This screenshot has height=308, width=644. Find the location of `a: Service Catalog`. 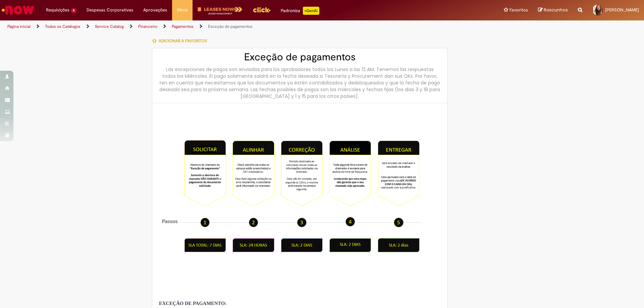

a: Service Catalog is located at coordinates (110, 26).